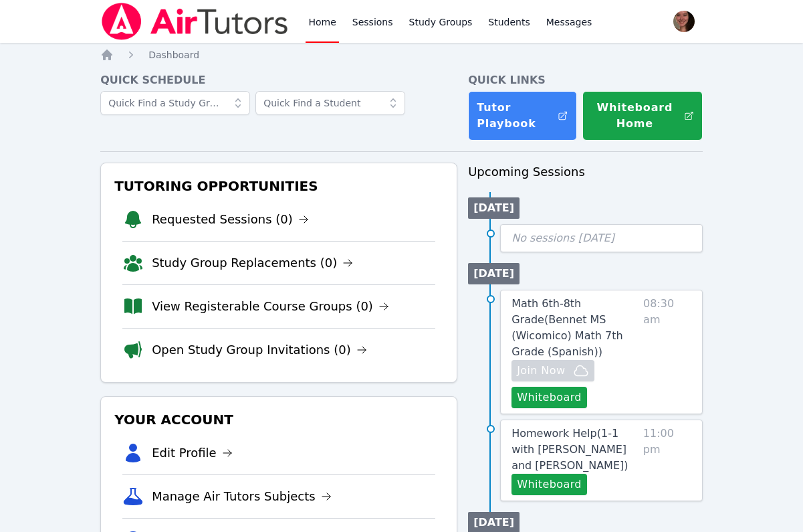 This screenshot has height=532, width=803. I want to click on a: Edit Profile, so click(192, 453).